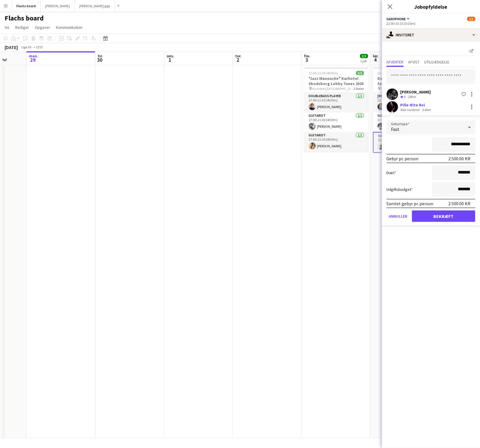 The height and width of the screenshot is (448, 480). Describe the element at coordinates (69, 28) in the screenshot. I see `span: Kommunikation` at that location.